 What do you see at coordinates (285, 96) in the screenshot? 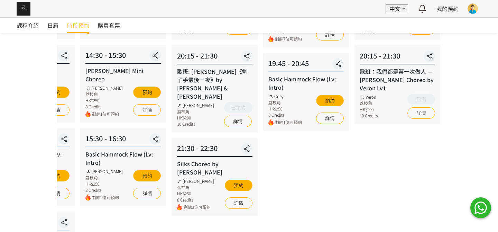
I see `div: Coey` at bounding box center [285, 96].